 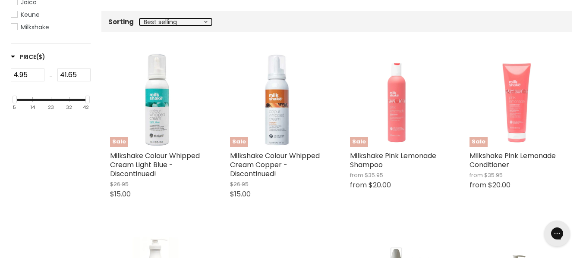 What do you see at coordinates (393, 161) in the screenshot?
I see `a: Milkshake Pink Lemonade Shampoo` at bounding box center [393, 161].